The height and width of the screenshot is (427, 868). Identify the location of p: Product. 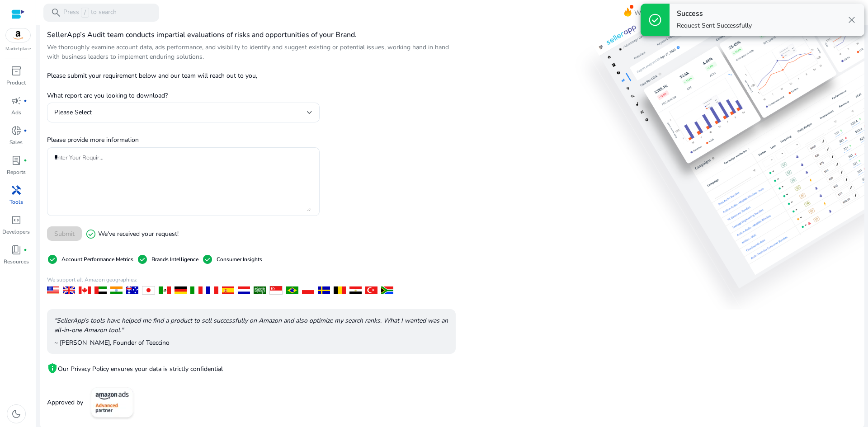
(16, 83).